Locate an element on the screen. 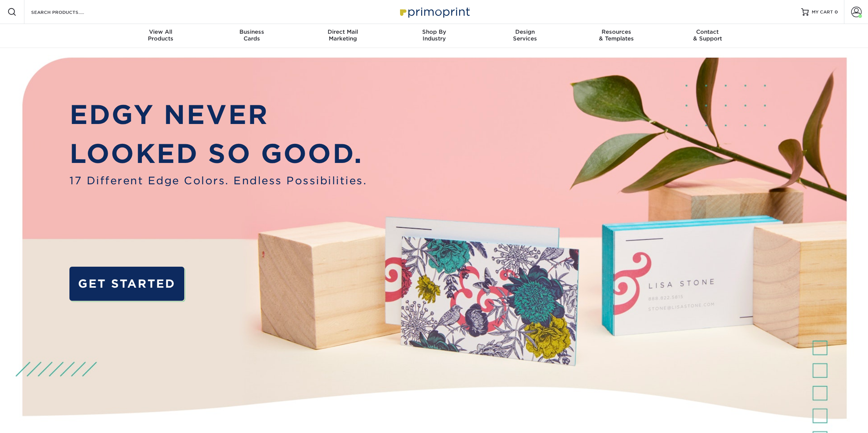 This screenshot has height=433, width=868. div: & Templates is located at coordinates (616, 35).